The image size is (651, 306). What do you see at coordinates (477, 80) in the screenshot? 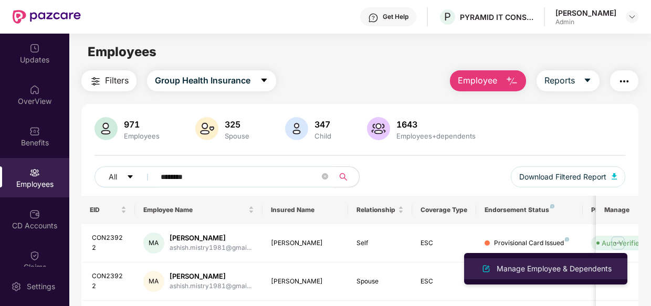
I see `span: Employee` at bounding box center [477, 80].